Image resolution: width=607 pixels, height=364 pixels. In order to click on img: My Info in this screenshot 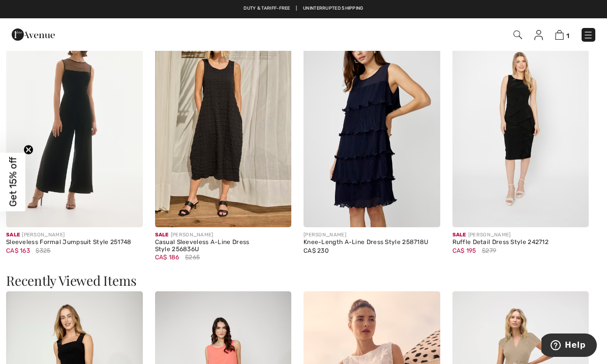, I will do `click(538, 35)`.